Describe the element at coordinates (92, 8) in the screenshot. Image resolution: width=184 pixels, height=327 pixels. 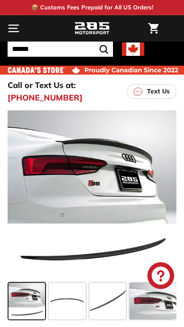
I see `p: 📦 Customs Fees Prepaid for All US Orders!` at that location.